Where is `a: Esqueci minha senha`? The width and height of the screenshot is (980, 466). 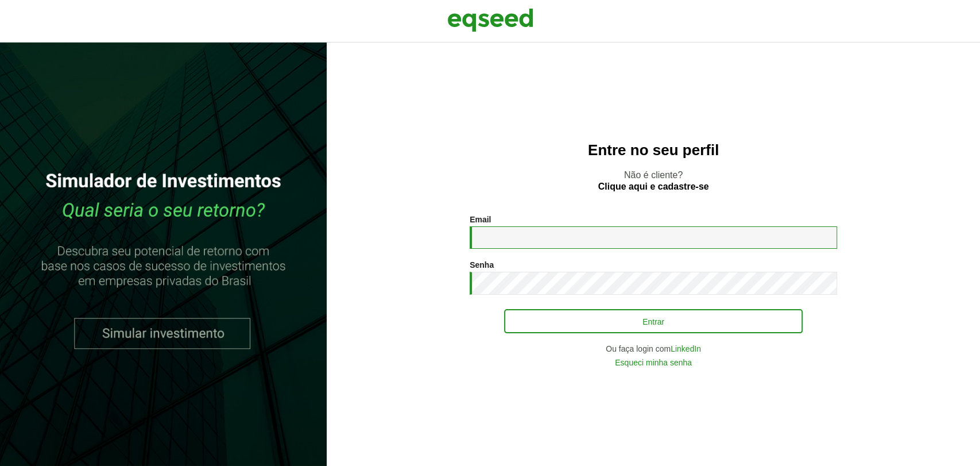
a: Esqueci minha senha is located at coordinates (653, 363).